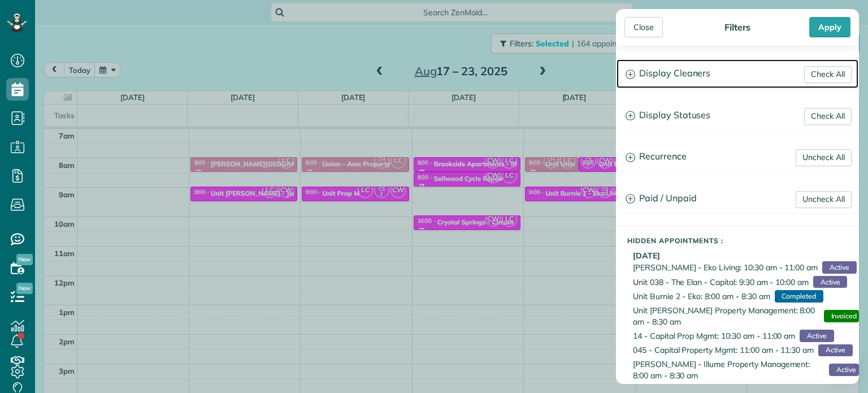 Image resolution: width=868 pixels, height=393 pixels. I want to click on span: Unit 038 - The Elan - Capital: 9:30 am - 10:00 am, so click(720, 282).